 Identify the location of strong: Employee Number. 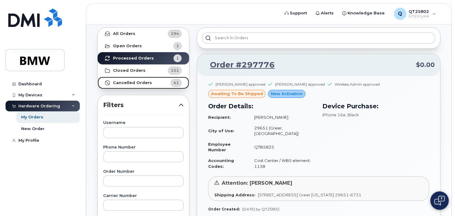
(219, 147).